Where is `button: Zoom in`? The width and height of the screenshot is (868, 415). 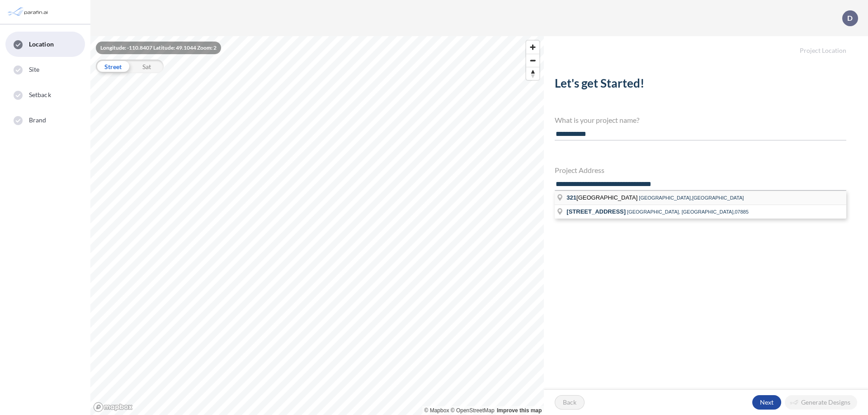 button: Zoom in is located at coordinates (532, 47).